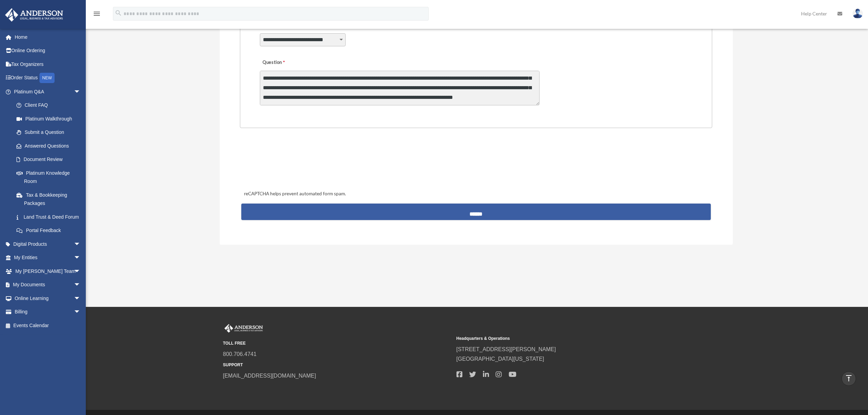 This screenshot has width=868, height=415. What do you see at coordinates (287, 63) in the screenshot?
I see `label: Question` at bounding box center [287, 63].